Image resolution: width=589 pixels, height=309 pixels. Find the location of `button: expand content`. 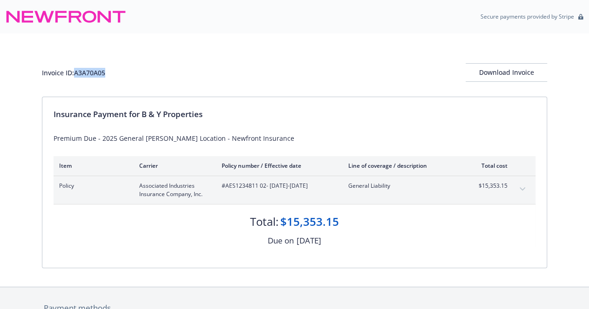

button: expand content is located at coordinates (522, 189).